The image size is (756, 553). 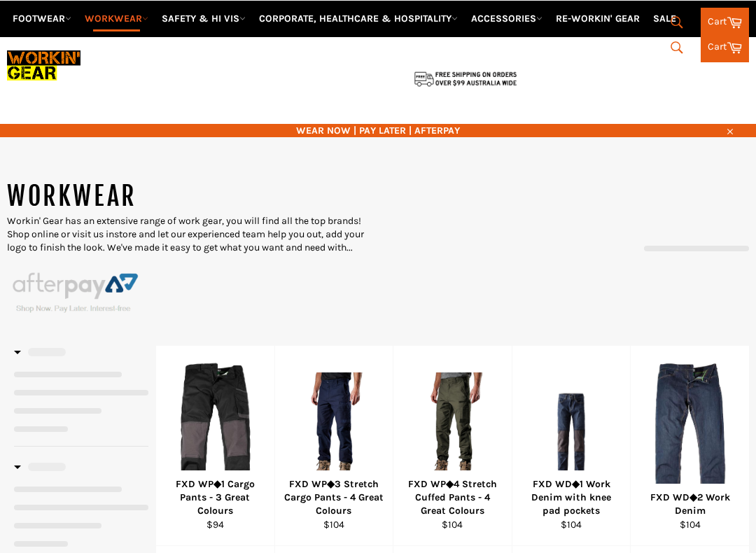 What do you see at coordinates (215, 435) in the screenshot?
I see `img: FXD WP◆1 Cargo Pants - 4 Great Colours - Workin' Gear` at bounding box center [215, 435].